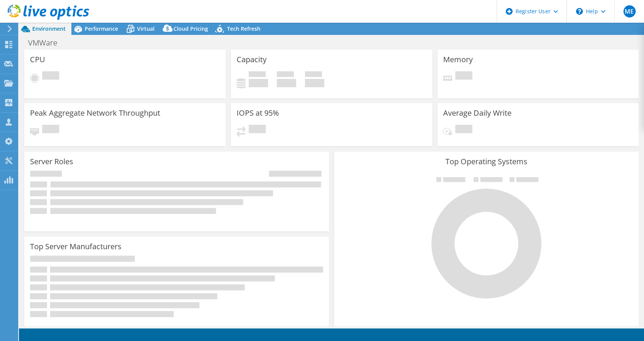  I want to click on h3: CPU, so click(38, 59).